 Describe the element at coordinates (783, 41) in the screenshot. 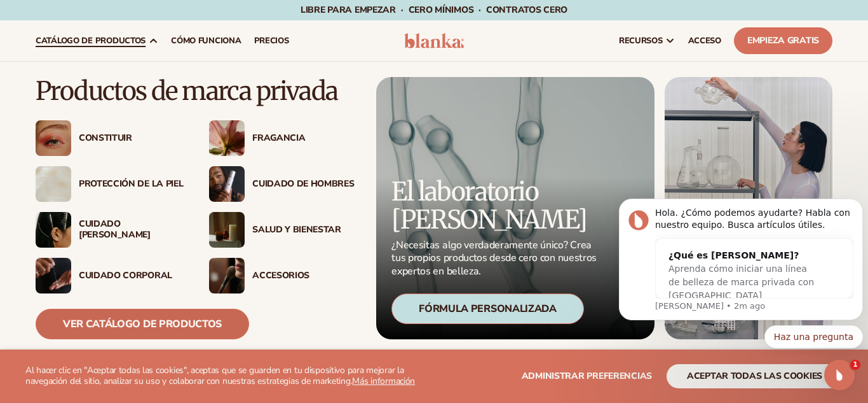

I see `a: Empieza gratis` at that location.